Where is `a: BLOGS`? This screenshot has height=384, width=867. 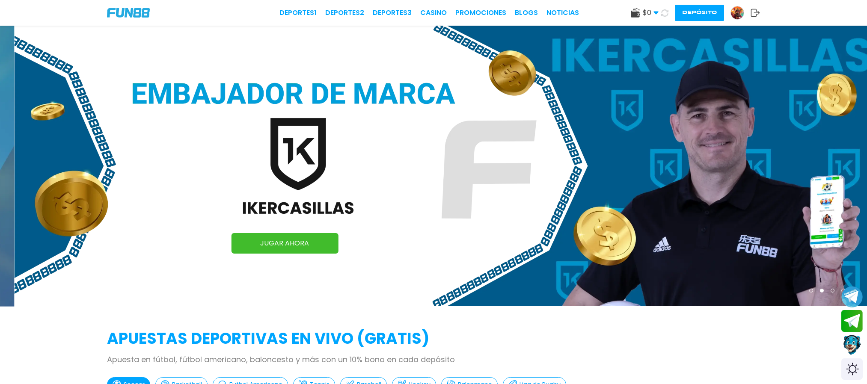 a: BLOGS is located at coordinates (527, 13).